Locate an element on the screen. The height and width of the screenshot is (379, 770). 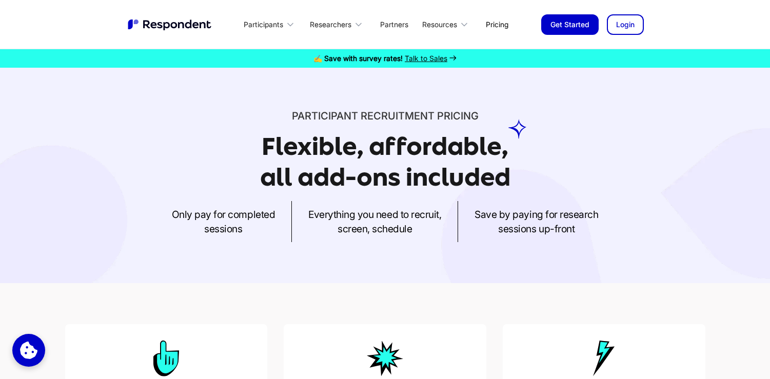
span: Talk to Sales is located at coordinates (426, 58).